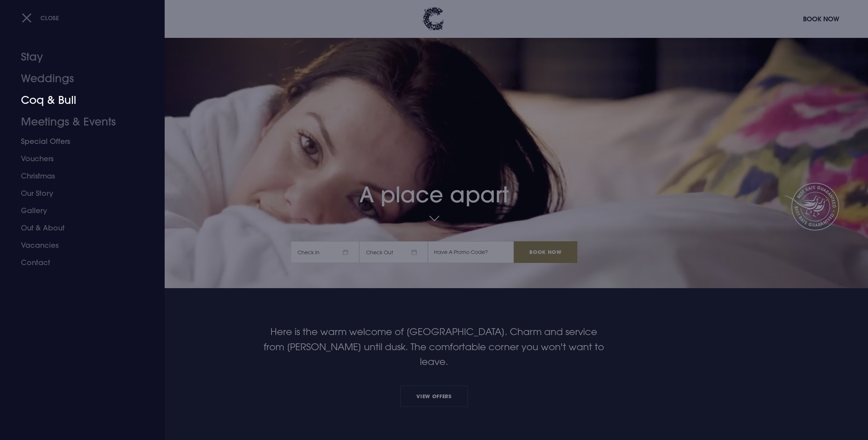  I want to click on a: Our Story, so click(78, 193).